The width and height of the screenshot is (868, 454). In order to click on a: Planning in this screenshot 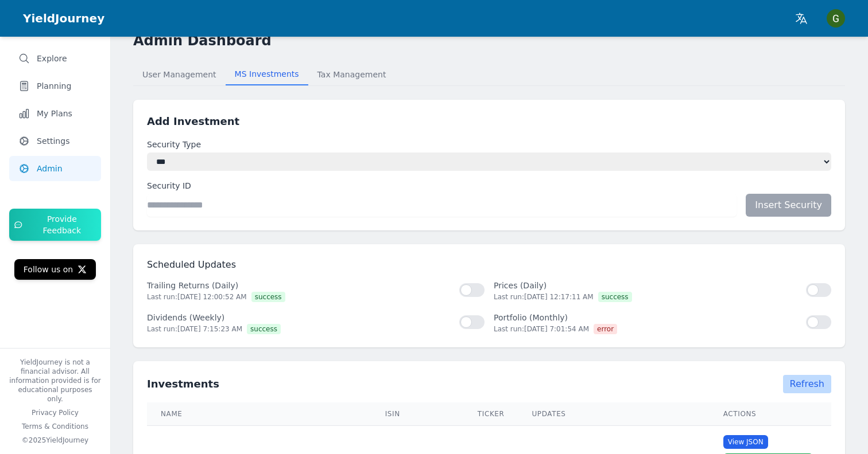, I will do `click(55, 86)`.